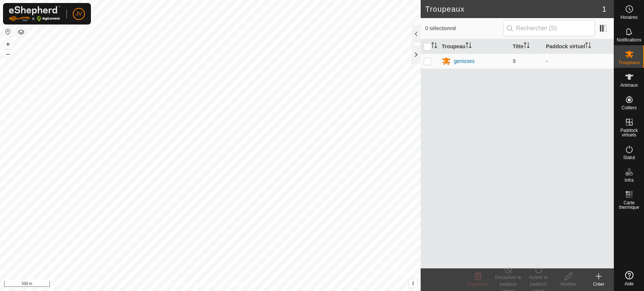 The width and height of the screenshot is (644, 291). Describe the element at coordinates (628, 180) in the screenshot. I see `span: Infra` at that location.